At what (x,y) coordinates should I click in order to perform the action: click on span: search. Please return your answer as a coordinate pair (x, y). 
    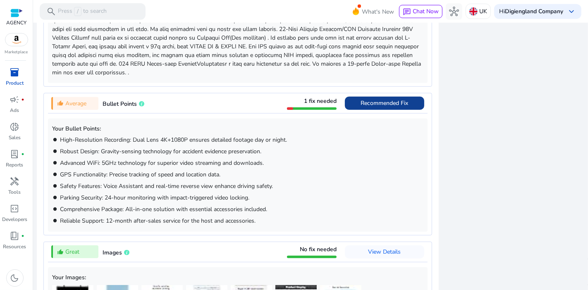
    Looking at the image, I should click on (51, 12).